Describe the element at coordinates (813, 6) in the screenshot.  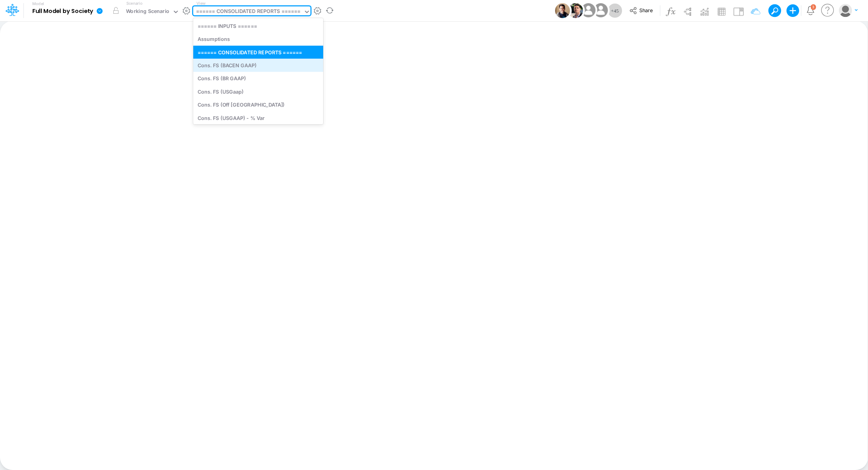
I see `div: 3 unread items` at that location.